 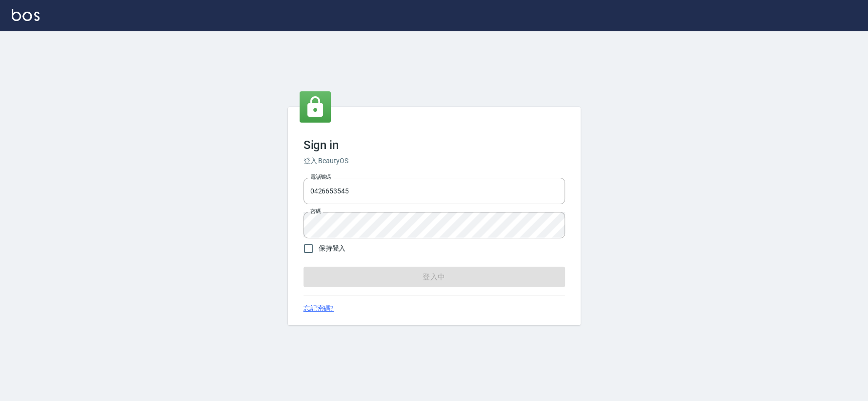 I want to click on span: 保持登入, so click(x=332, y=248).